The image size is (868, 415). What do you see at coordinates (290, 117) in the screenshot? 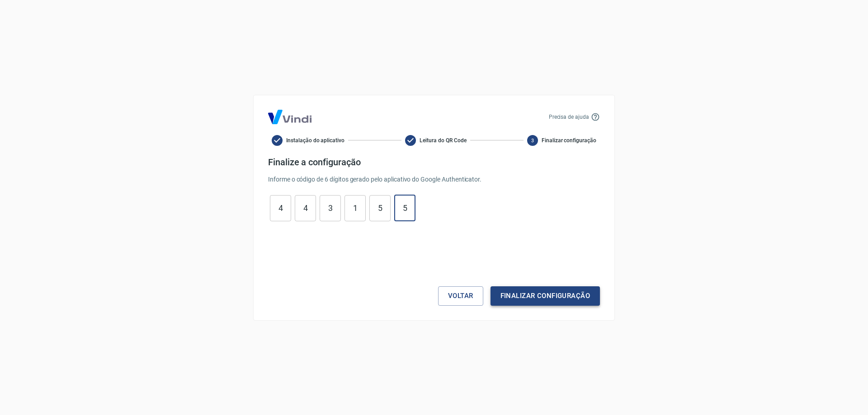
I see `img: Logo Vind` at bounding box center [290, 117].